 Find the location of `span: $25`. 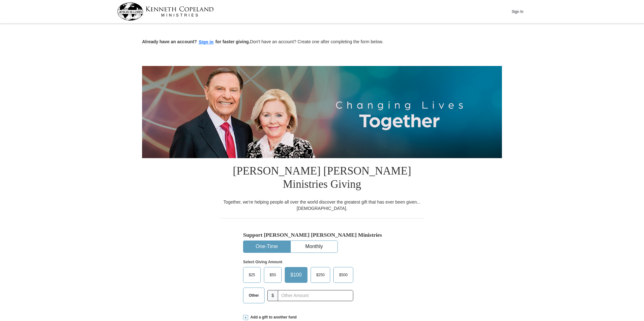

span: $25 is located at coordinates (252, 275).